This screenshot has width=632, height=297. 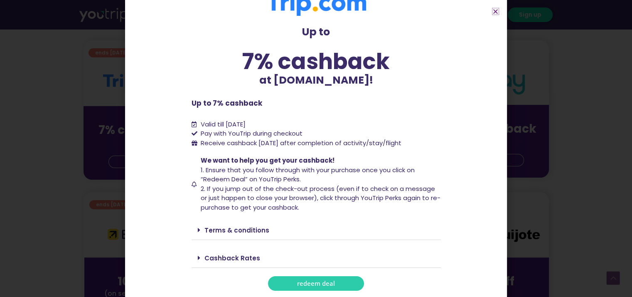 What do you see at coordinates (227, 103) in the screenshot?
I see `b: Up to 7% cashback` at bounding box center [227, 103].